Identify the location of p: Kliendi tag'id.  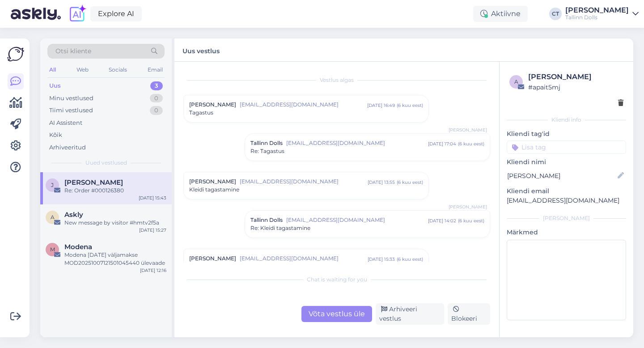
(566, 134).